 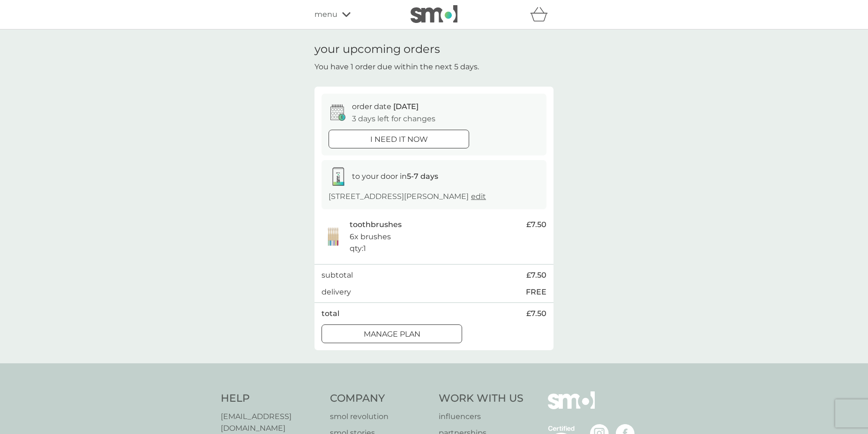 What do you see at coordinates (423, 176) in the screenshot?
I see `strong: 5-7 days` at bounding box center [423, 176].